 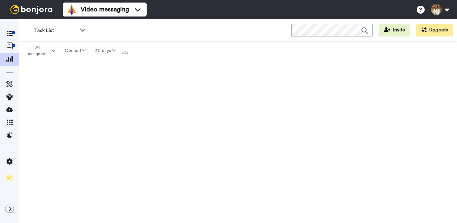 I want to click on span: Video messaging, so click(x=105, y=10).